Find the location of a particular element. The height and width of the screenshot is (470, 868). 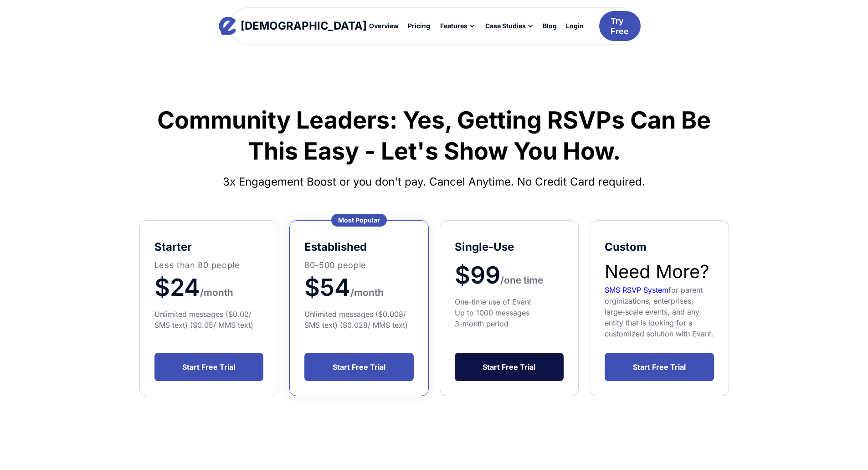

a: home is located at coordinates (293, 26).